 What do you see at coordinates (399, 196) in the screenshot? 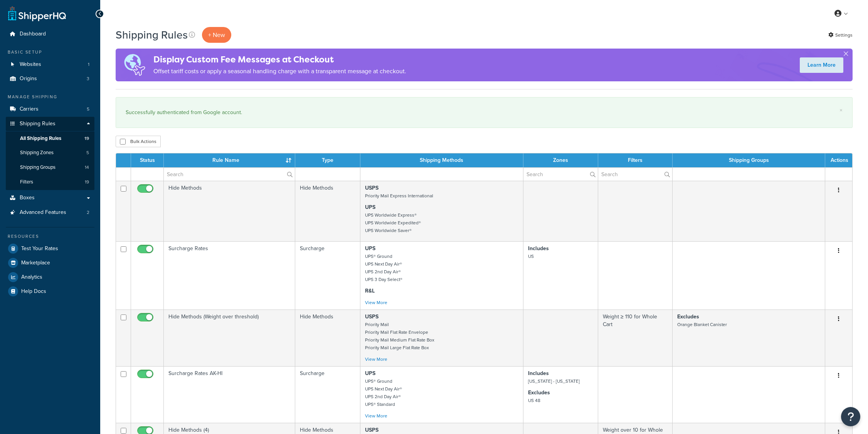
I see `small: Priority Mail Express International` at bounding box center [399, 196].